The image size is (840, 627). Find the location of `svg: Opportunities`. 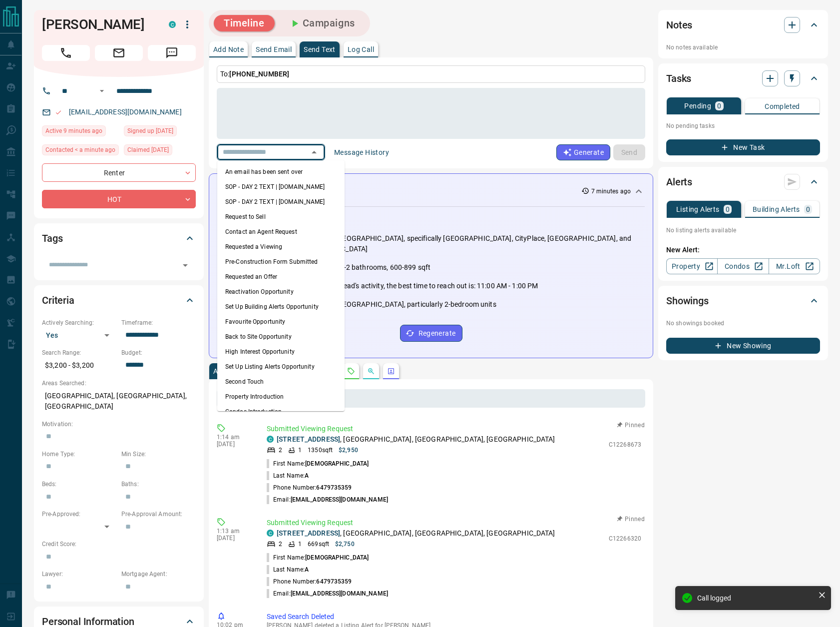

svg: Opportunities is located at coordinates (371, 371).